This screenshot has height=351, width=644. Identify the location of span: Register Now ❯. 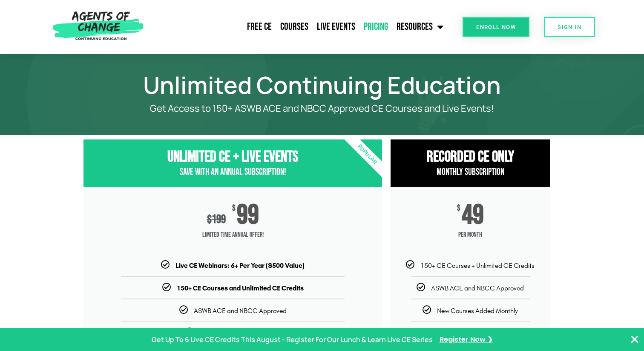
(466, 340).